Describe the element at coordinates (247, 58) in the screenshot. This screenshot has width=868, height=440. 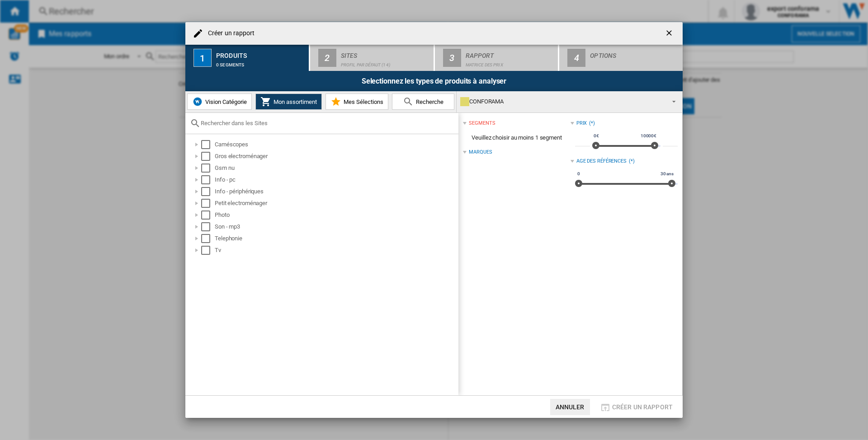
I see `button: 1 Produits 0 segments` at that location.